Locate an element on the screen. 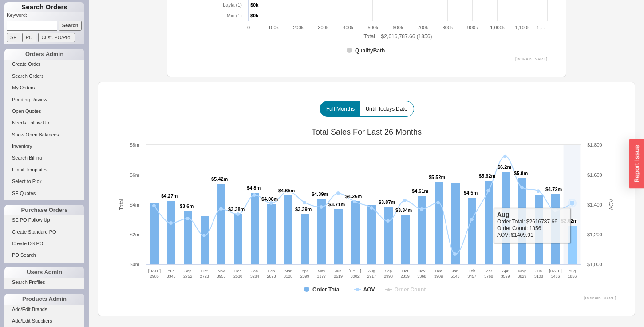 Image resolution: width=644 pixels, height=327 pixels. input: PO is located at coordinates (29, 38).